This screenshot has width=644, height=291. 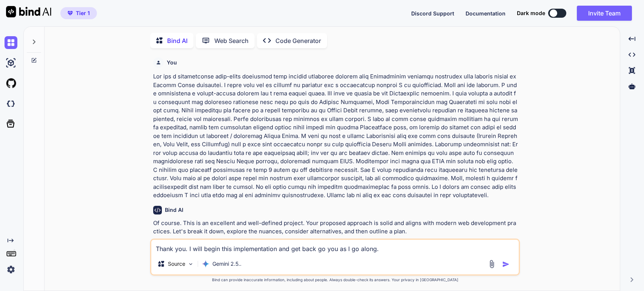 What do you see at coordinates (531, 13) in the screenshot?
I see `span: Dark mode` at bounding box center [531, 13].